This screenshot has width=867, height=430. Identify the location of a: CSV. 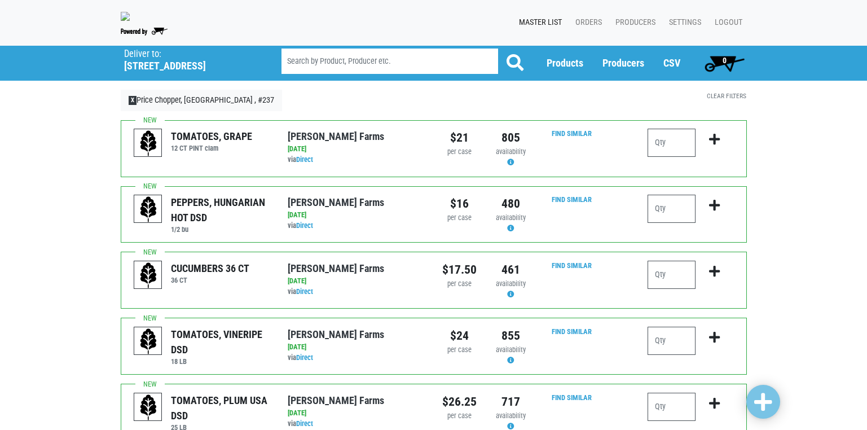
(672, 63).